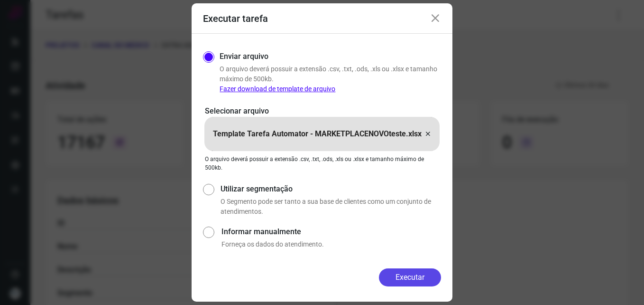  What do you see at coordinates (244, 57) in the screenshot?
I see `label: Enviar arquivo` at bounding box center [244, 57].